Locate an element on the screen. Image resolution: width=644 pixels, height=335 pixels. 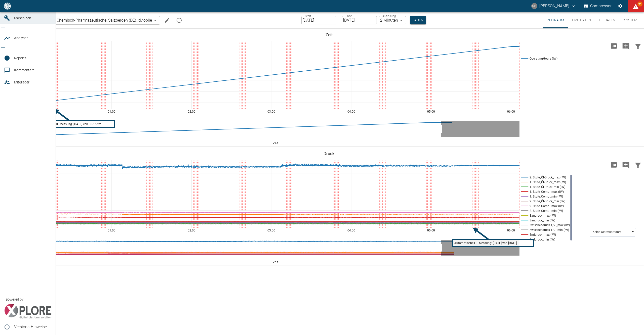
button: Machine bearbeiten is located at coordinates (167, 20).